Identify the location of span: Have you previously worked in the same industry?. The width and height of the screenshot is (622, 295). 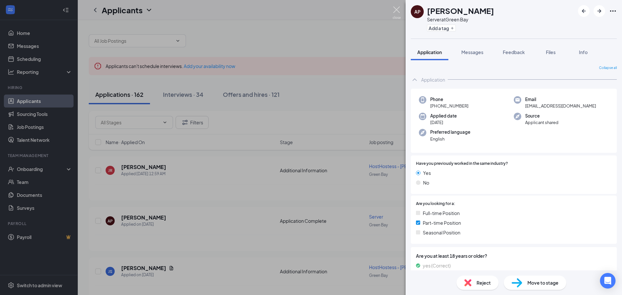
(462, 164).